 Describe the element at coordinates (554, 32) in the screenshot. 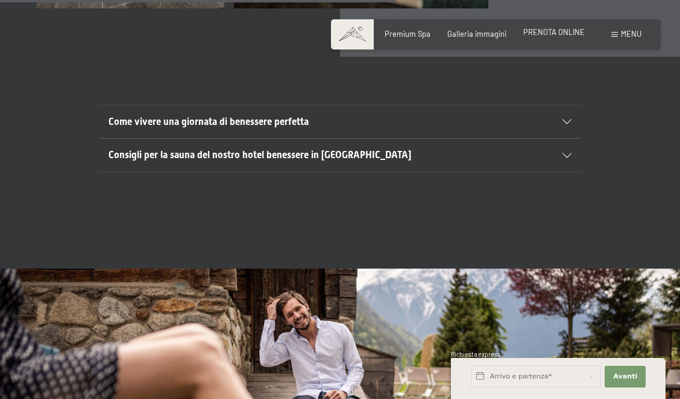

I see `a: PRENOTA ONLINE` at that location.